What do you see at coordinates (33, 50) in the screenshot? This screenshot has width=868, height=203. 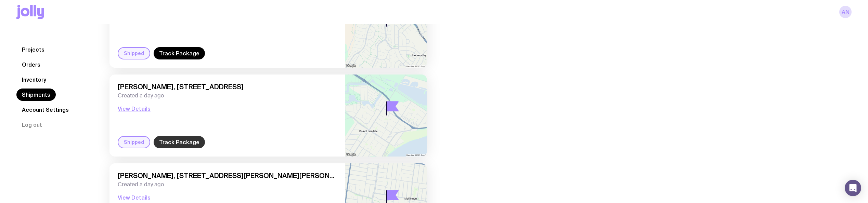 I see `a: Projects` at bounding box center [33, 50].